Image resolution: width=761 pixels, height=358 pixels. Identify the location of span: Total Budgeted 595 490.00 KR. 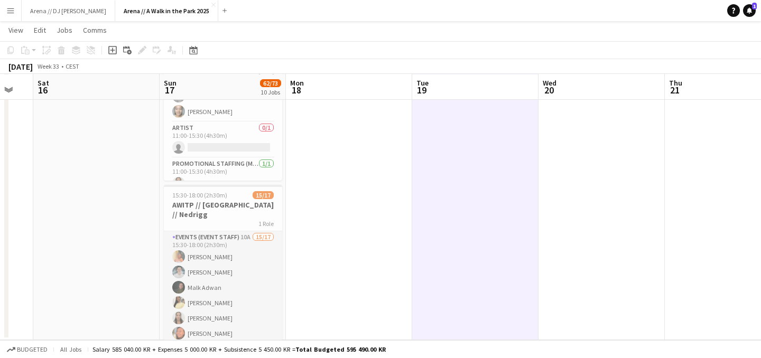
(340, 349).